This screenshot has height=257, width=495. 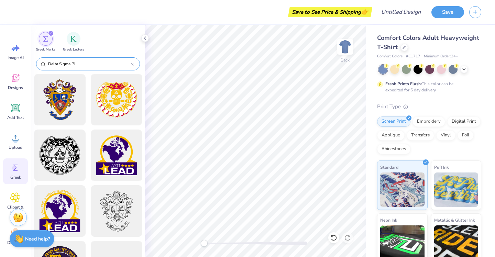 What do you see at coordinates (446, 135) in the screenshot?
I see `div: Vinyl` at bounding box center [446, 135].